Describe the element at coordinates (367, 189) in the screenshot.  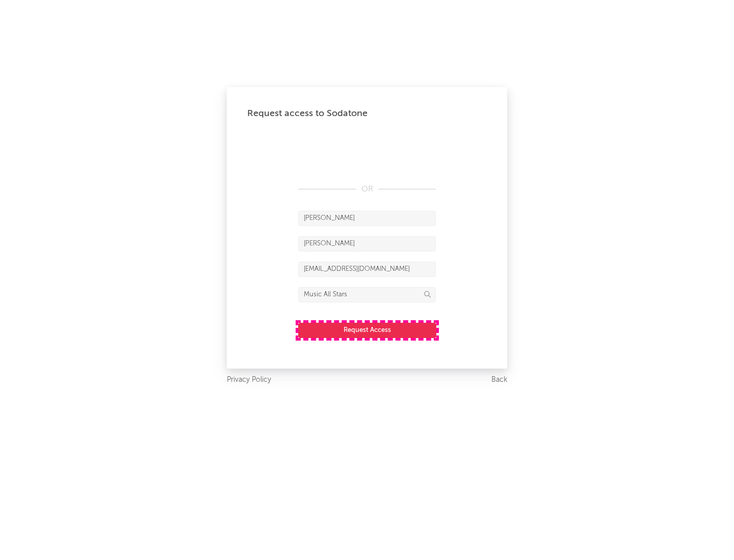
I see `div: OR` at that location.